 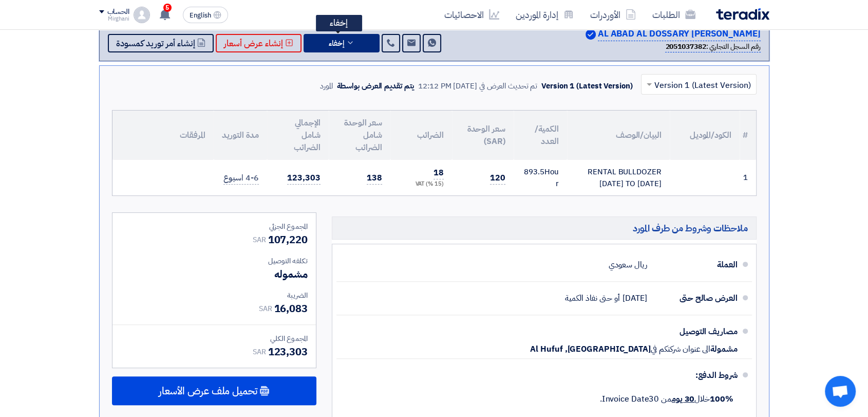 I want to click on span: إنشاء عرض أسعار, so click(x=253, y=43).